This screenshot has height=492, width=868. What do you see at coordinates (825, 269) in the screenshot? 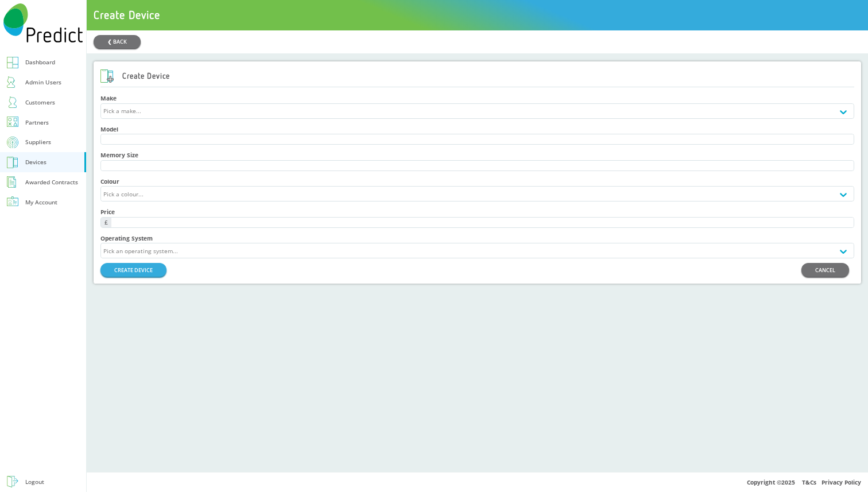
I see `a: CANCEL` at bounding box center [825, 269].